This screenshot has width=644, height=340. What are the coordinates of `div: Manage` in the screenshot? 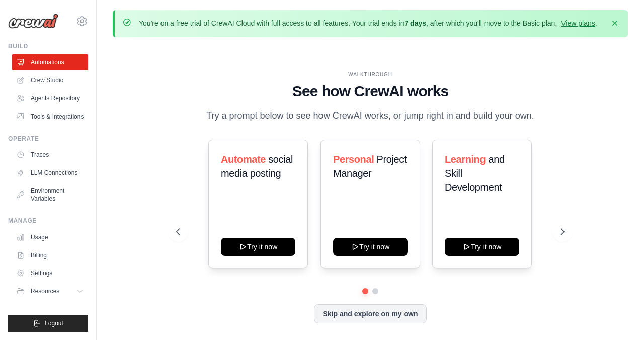 It's located at (48, 221).